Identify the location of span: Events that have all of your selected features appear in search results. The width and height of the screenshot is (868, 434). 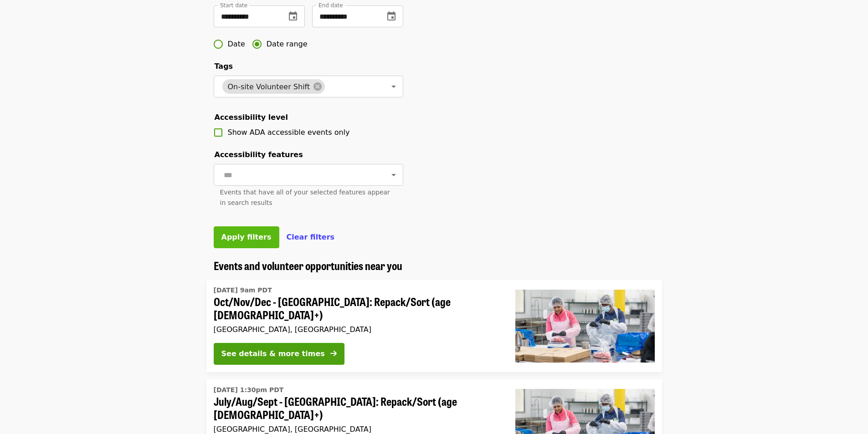
(305, 197).